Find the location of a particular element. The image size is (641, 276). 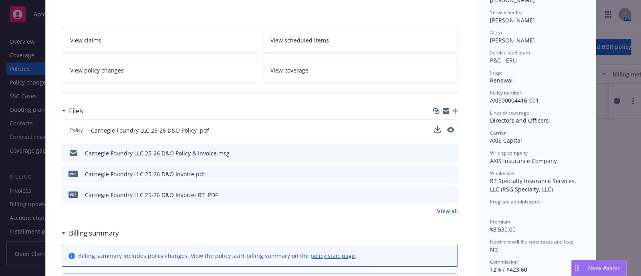

span: View coverage is located at coordinates (289, 70).